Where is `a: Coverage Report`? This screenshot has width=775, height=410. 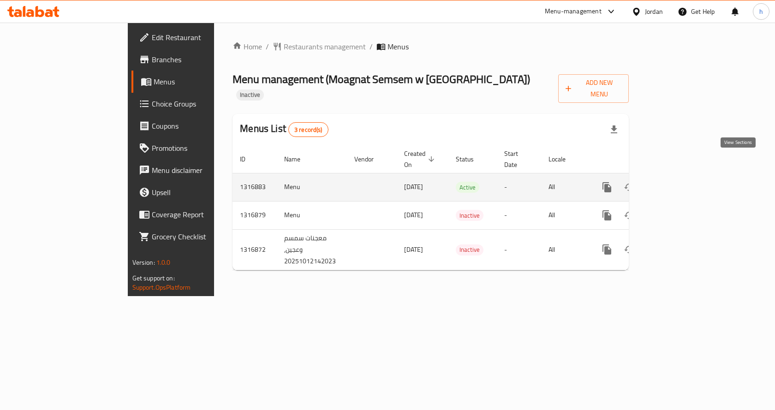
a: Coverage Report is located at coordinates (194, 215).